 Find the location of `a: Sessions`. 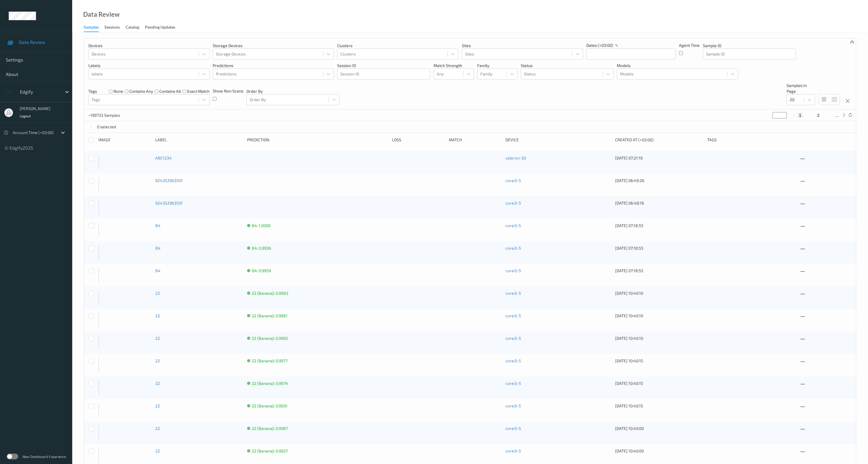

a: Sessions is located at coordinates (115, 27).